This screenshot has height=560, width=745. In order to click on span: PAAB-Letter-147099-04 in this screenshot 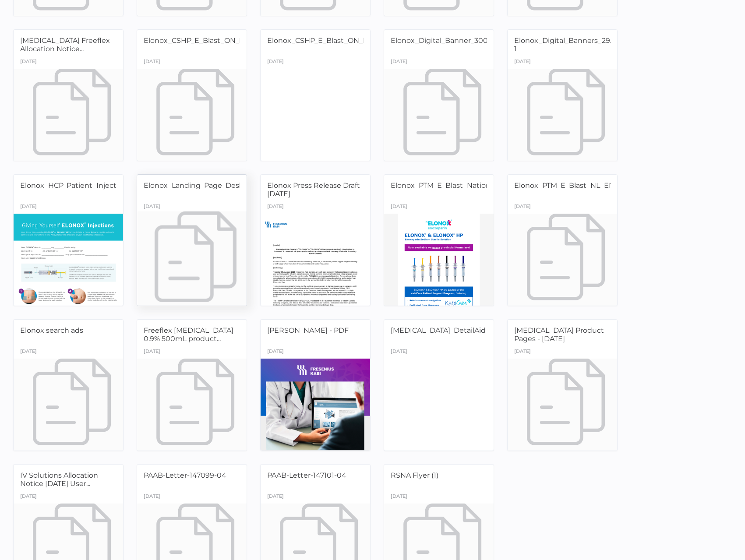, I will do `click(185, 475)`.